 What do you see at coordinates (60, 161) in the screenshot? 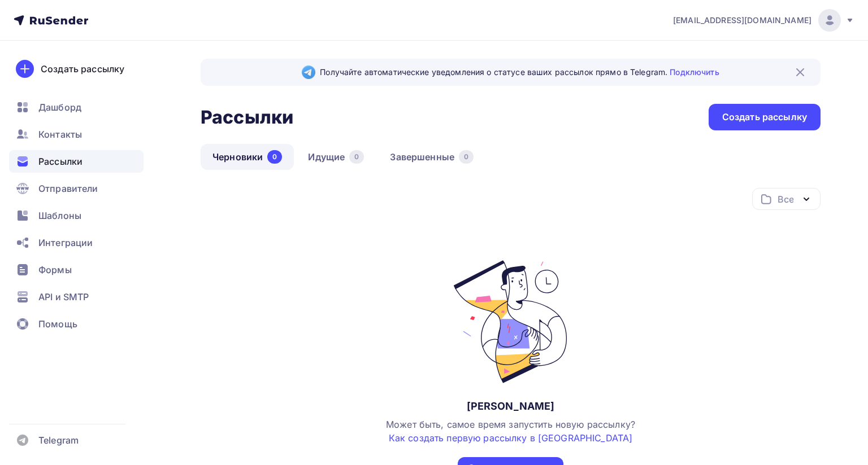
I see `span: Рассылки` at bounding box center [60, 161].